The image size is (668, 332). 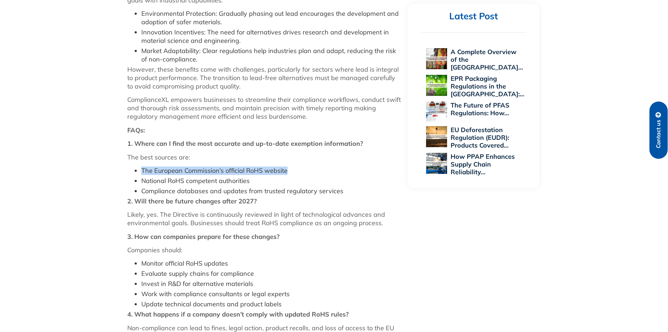 What do you see at coordinates (659, 130) in the screenshot?
I see `a: Contact us` at bounding box center [659, 130].